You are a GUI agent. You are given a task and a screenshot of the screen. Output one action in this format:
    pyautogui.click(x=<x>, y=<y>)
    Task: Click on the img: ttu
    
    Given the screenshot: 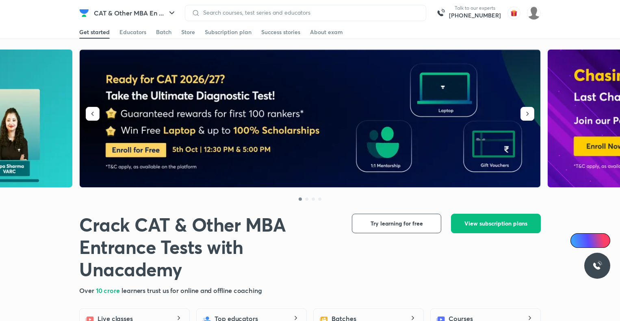 What is the action you would take?
    pyautogui.click(x=597, y=266)
    